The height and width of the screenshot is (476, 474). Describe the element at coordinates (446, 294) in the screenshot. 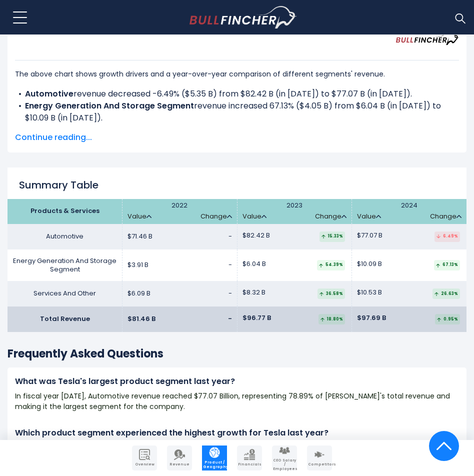

I see `div: 26.63%` at that location.